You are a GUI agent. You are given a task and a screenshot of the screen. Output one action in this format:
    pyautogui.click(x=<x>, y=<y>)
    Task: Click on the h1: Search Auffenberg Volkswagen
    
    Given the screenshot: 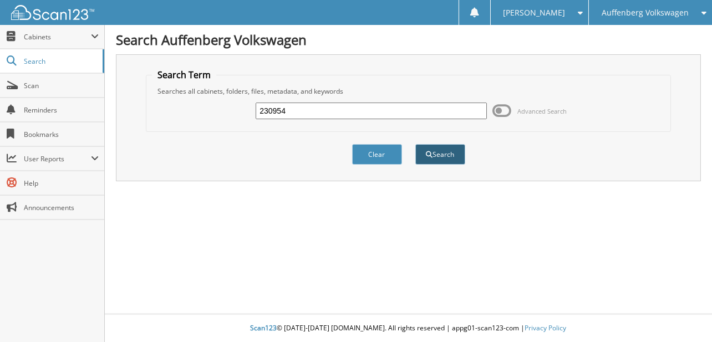 What is the action you would take?
    pyautogui.click(x=408, y=39)
    